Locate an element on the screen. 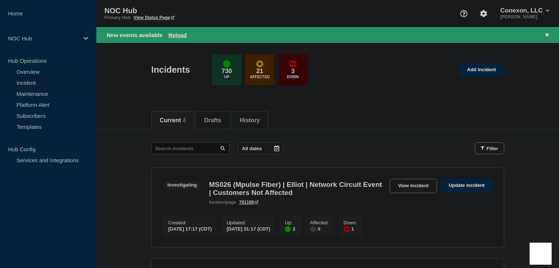 This screenshot has width=559, height=268. button: Support is located at coordinates (463, 14).